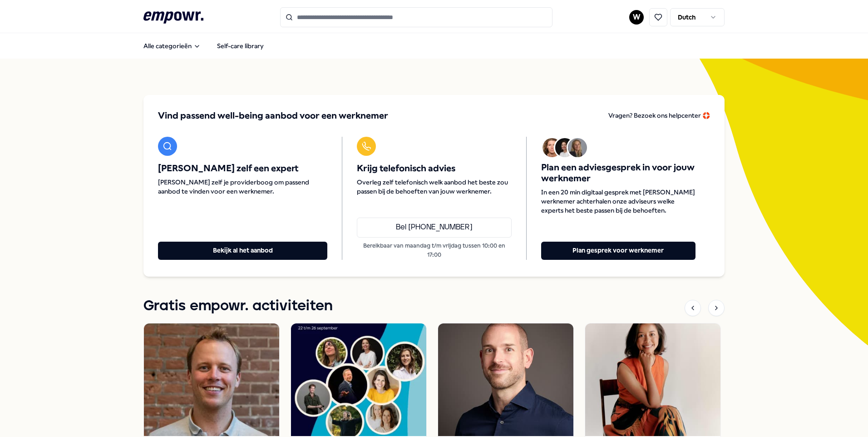 The width and height of the screenshot is (868, 437). I want to click on button: Plan gesprek voor werknemer, so click(618, 250).